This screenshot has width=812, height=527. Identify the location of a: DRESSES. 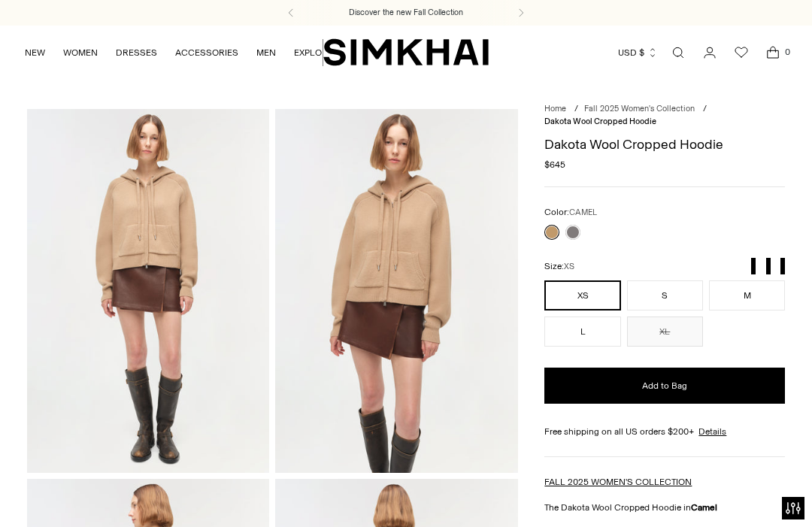
(136, 53).